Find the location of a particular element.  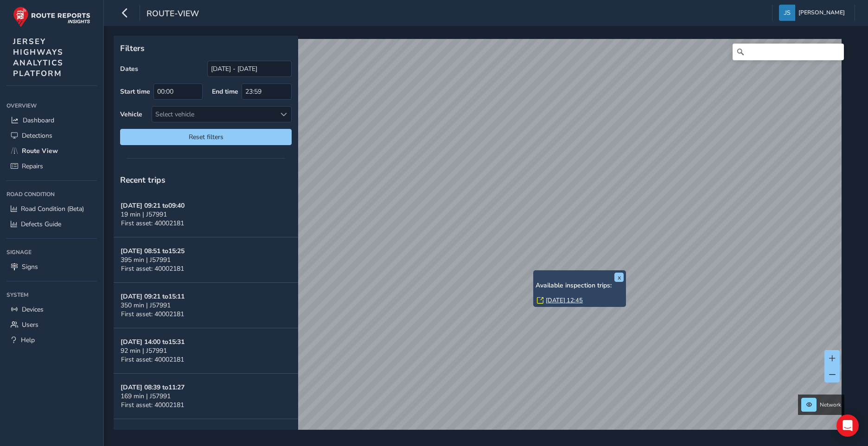

img: rr logo is located at coordinates (51, 16).